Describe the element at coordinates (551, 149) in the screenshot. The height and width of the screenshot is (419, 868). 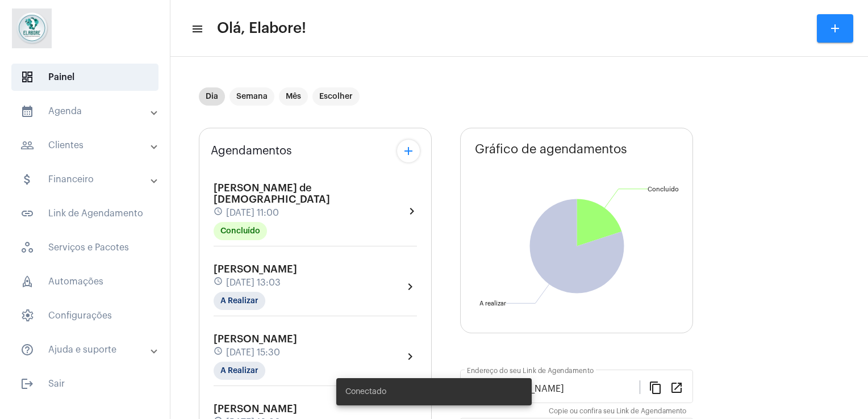
I see `span: Gráfico de agendamentos` at that location.